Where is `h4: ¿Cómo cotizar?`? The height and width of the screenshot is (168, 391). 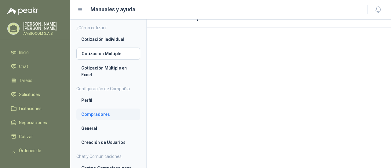
h4: ¿Cómo cotizar? is located at coordinates (108, 28).